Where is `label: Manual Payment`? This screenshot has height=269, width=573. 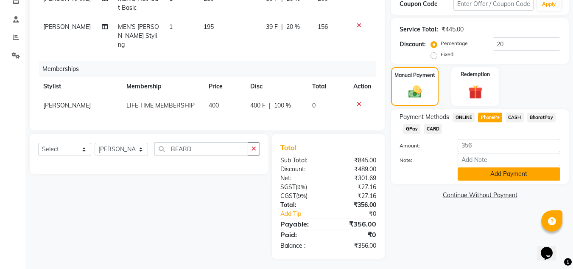 label: Manual Payment is located at coordinates (415, 75).